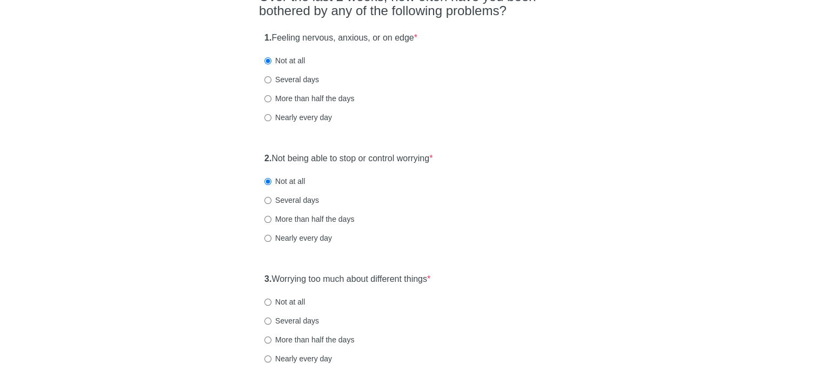  Describe the element at coordinates (268, 37) in the screenshot. I see `strong: 1.` at that location.